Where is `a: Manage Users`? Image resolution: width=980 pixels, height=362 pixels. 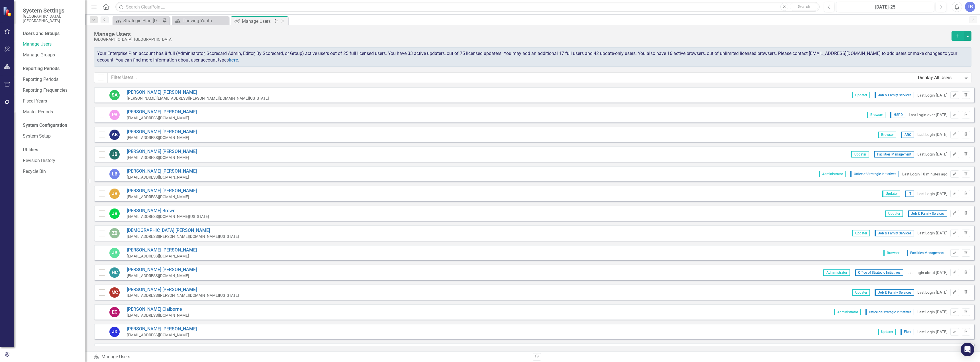 a: Manage Users is located at coordinates (51, 44).